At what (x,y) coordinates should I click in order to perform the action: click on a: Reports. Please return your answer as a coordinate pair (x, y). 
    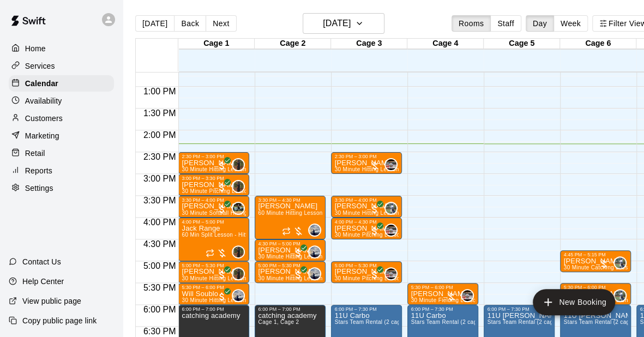
    Looking at the image, I should click on (61, 171).